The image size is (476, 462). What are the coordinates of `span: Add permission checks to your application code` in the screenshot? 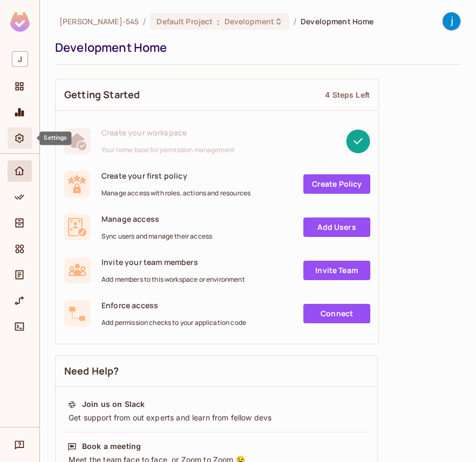 It's located at (173, 323).